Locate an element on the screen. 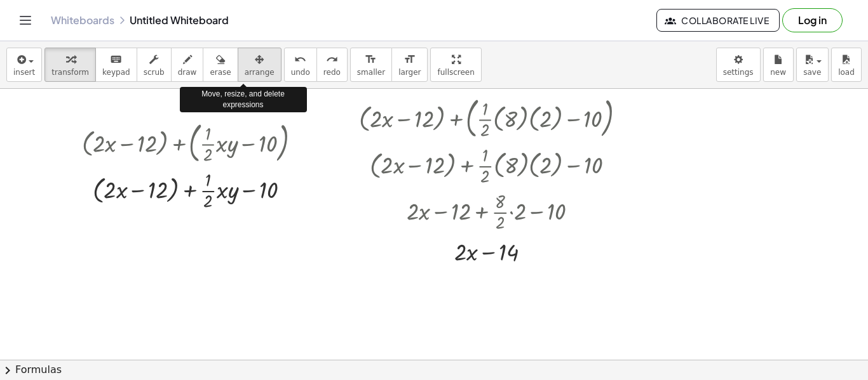 The image size is (868, 380). button: insert is located at coordinates (24, 64).